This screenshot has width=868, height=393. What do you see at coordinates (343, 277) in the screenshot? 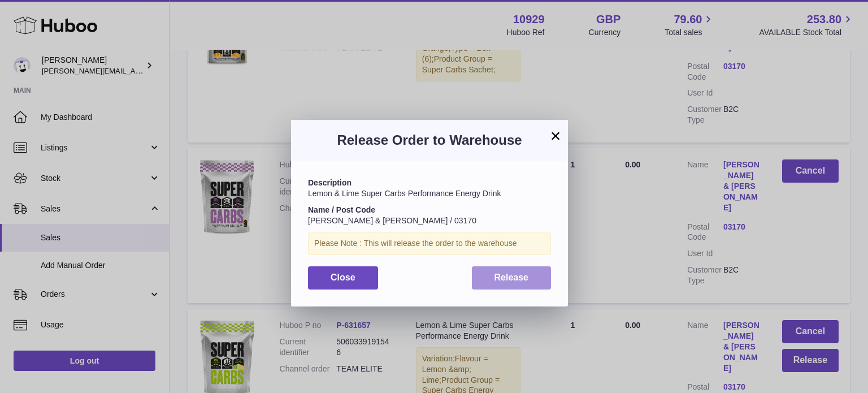
I see `button: Close` at bounding box center [343, 277].